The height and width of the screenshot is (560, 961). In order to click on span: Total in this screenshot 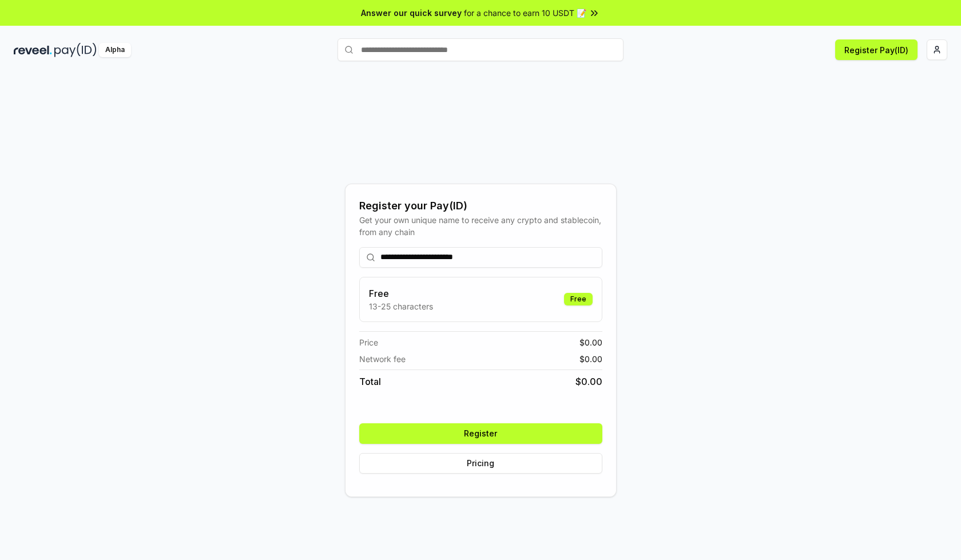, I will do `click(370, 381)`.